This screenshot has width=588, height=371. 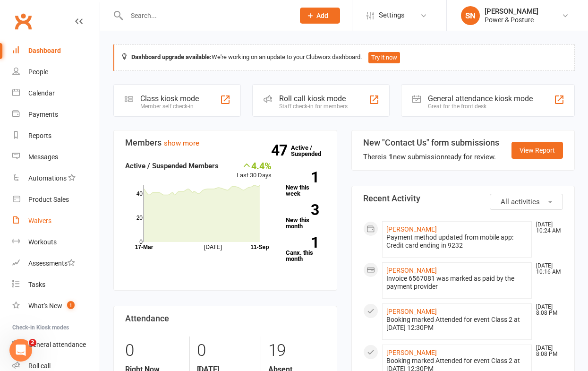 What do you see at coordinates (206, 16) in the screenshot?
I see `input: Search...` at bounding box center [206, 16].